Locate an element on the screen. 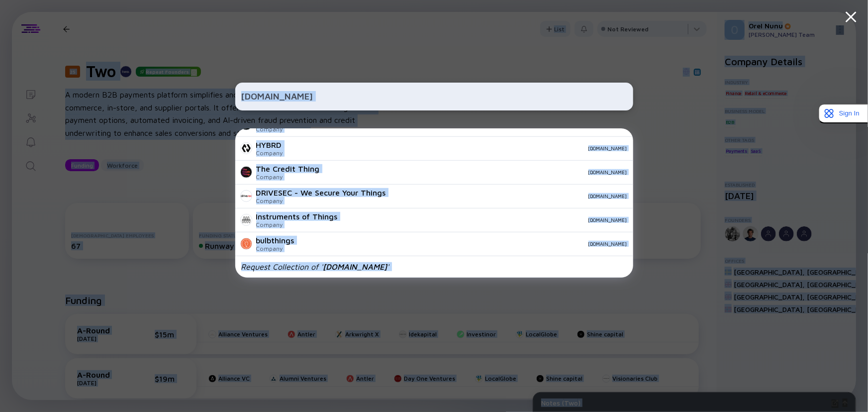  div: DRIVESEC - We Secure Your Things is located at coordinates (321, 192).